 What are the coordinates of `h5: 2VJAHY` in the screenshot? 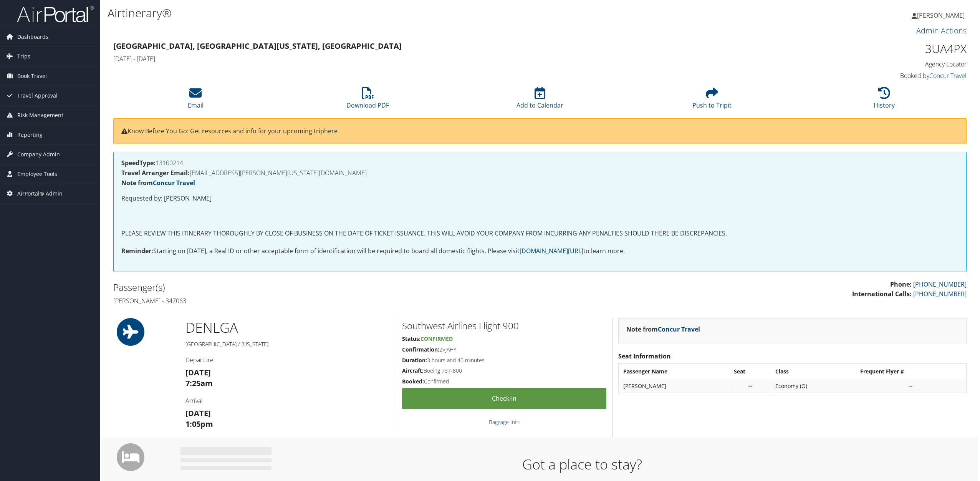 It's located at (505, 350).